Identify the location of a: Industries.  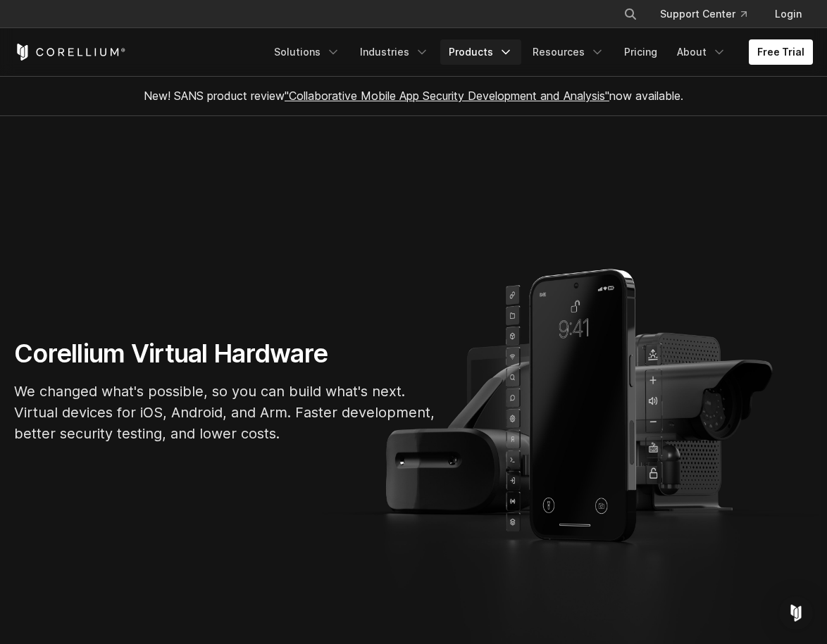
(394, 52).